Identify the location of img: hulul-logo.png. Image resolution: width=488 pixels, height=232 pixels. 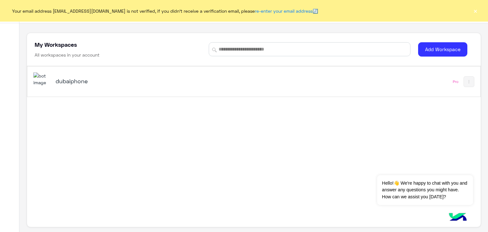
(458, 218).